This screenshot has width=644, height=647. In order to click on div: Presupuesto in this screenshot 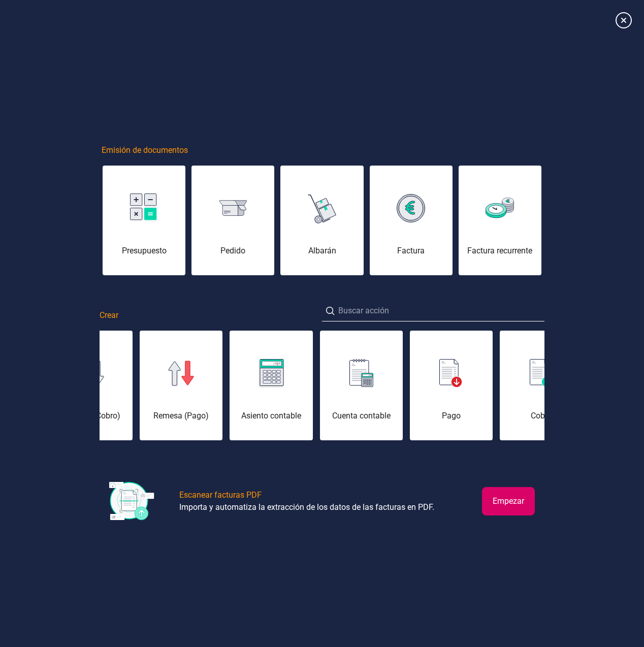, I will do `click(144, 251)`.